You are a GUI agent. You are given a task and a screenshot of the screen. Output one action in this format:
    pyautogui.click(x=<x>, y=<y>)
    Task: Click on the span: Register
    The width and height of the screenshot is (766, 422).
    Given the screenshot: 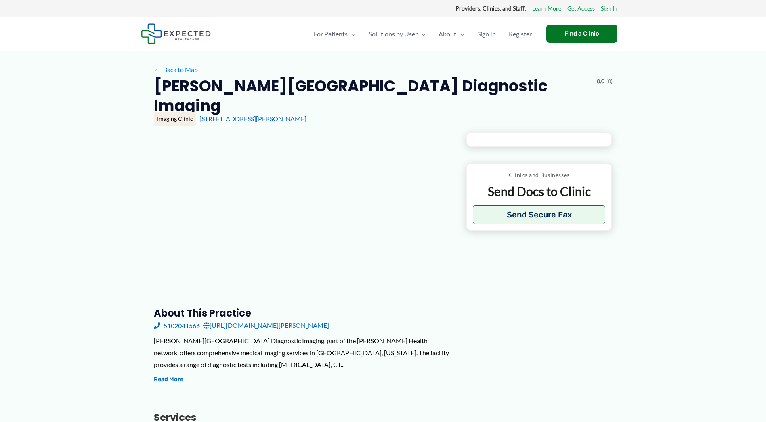 What is the action you would take?
    pyautogui.click(x=520, y=34)
    